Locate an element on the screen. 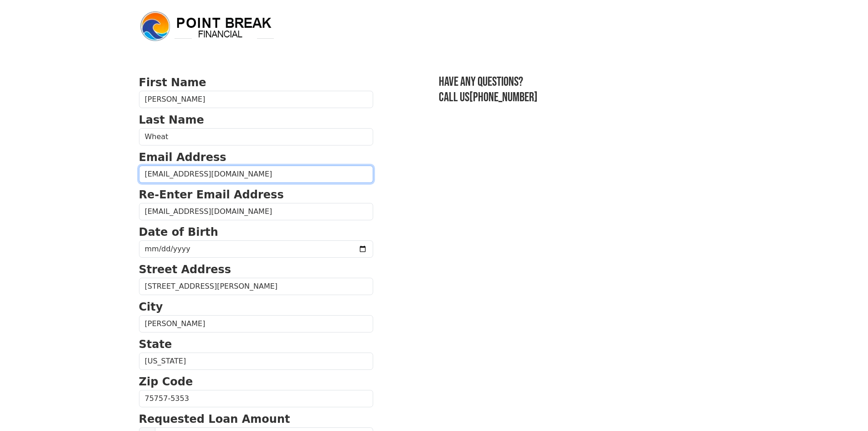 This screenshot has width=868, height=431. input: First Name is located at coordinates (256, 100).